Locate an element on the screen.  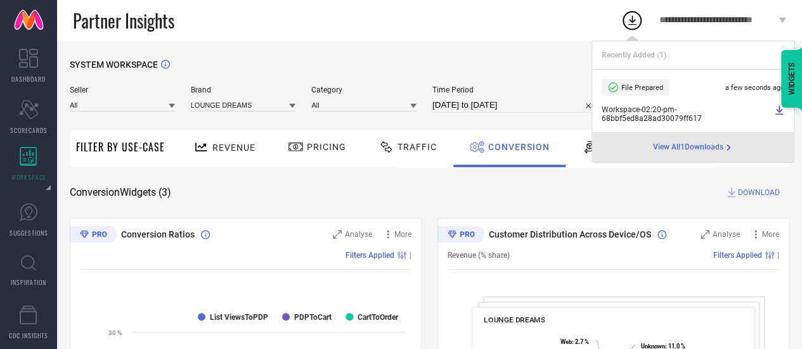
span: DOWNLOAD is located at coordinates (759, 193).